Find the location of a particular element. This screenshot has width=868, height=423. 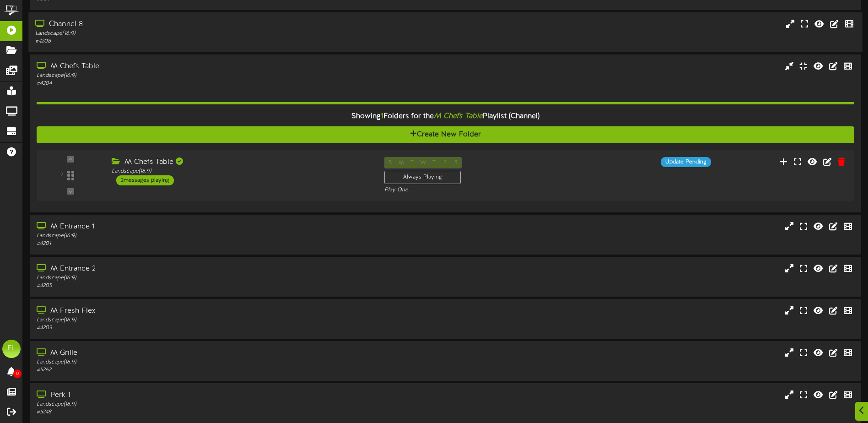

div: M Entrance 1 is located at coordinates (203, 227).